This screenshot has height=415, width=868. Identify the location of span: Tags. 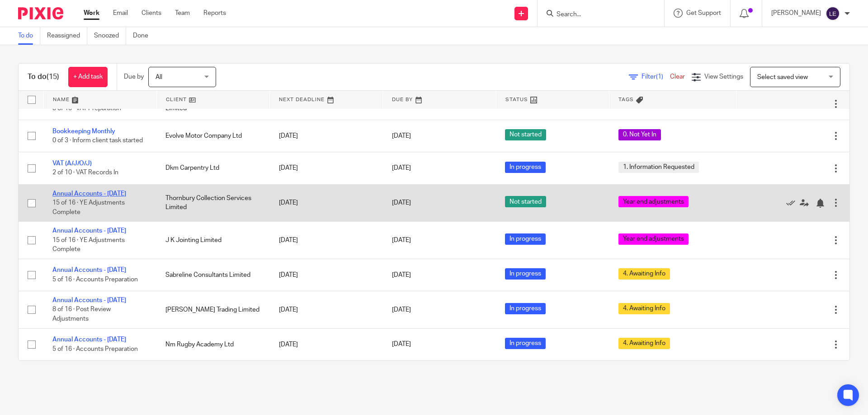
(626, 99).